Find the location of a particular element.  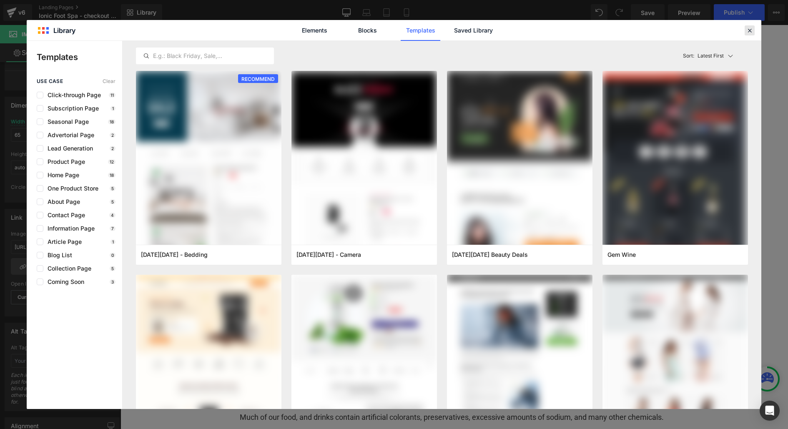

p: There can be no doubt that our modern lifestyle can inflict unnecessary problems on our bodies, a... is located at coordinates (334, 358).